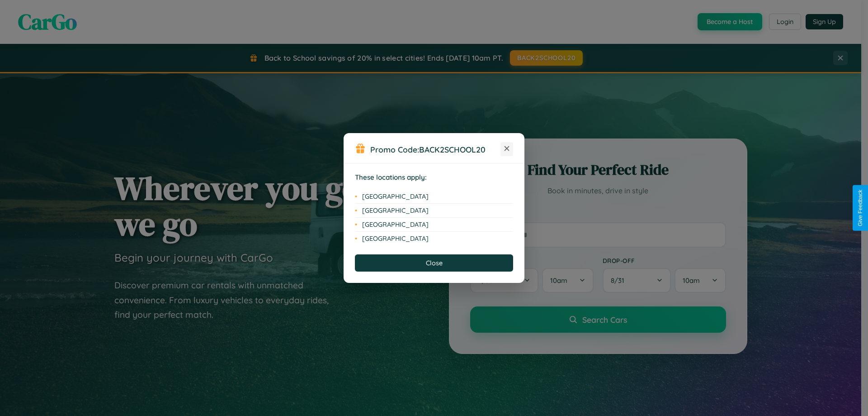 This screenshot has height=416, width=868. I want to click on h3: Promo Code:, so click(436, 149).